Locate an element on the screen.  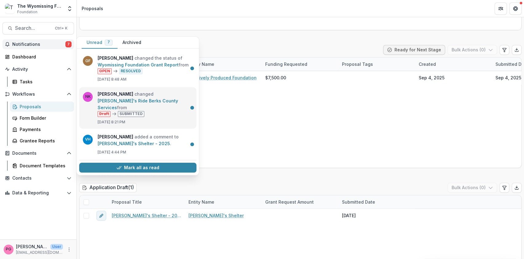
a: Document Templates is located at coordinates (42, 165).